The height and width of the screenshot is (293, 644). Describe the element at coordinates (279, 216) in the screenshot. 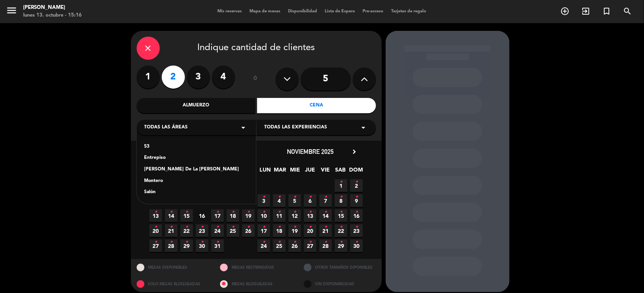

I see `span: 11` at that location.